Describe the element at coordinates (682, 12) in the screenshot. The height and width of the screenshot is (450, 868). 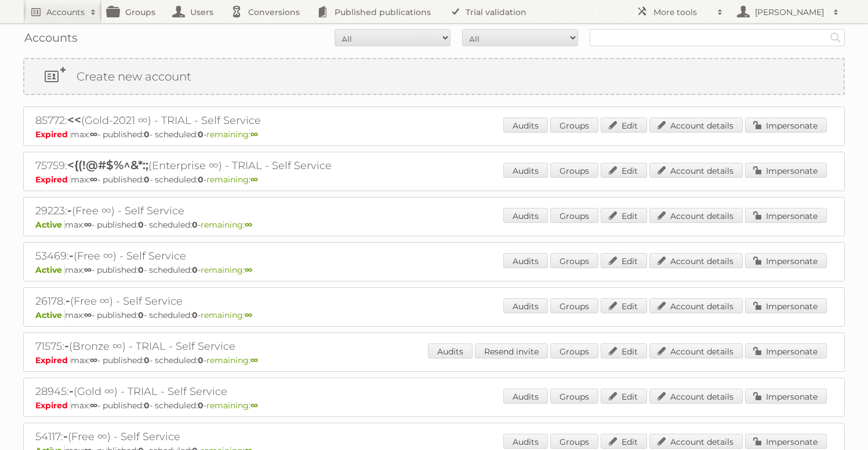
I see `h2: More tools` at that location.